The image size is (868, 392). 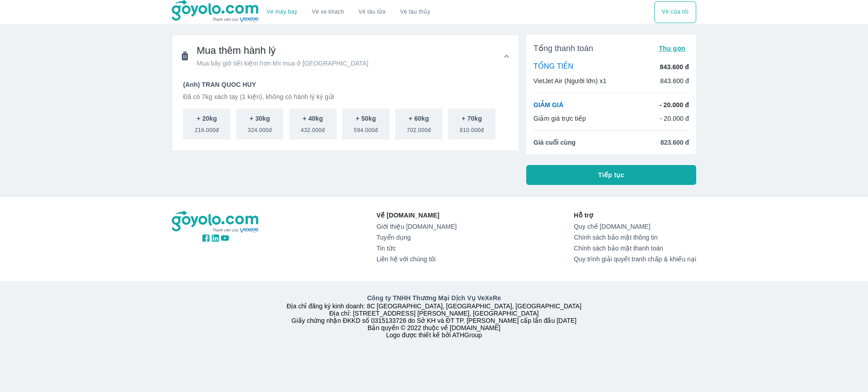 I want to click on p: Giảm giá trực tiếp, so click(x=560, y=119).